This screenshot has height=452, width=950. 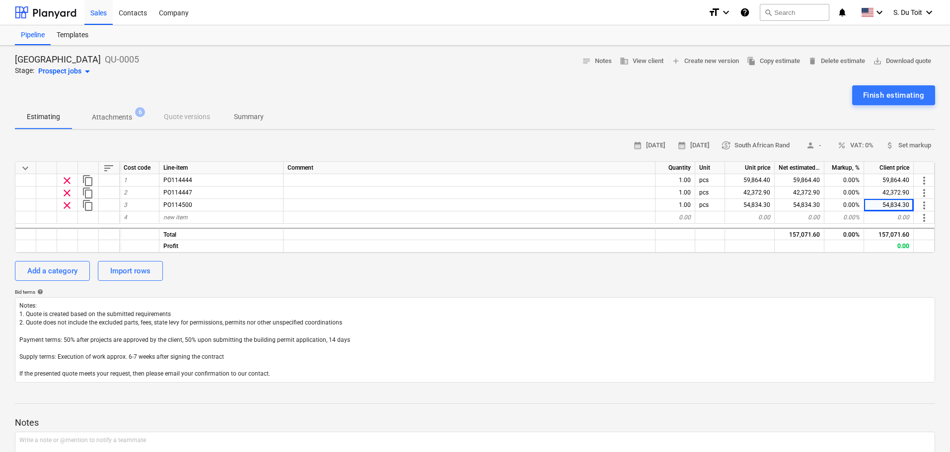 I want to click on div: Templates, so click(x=72, y=35).